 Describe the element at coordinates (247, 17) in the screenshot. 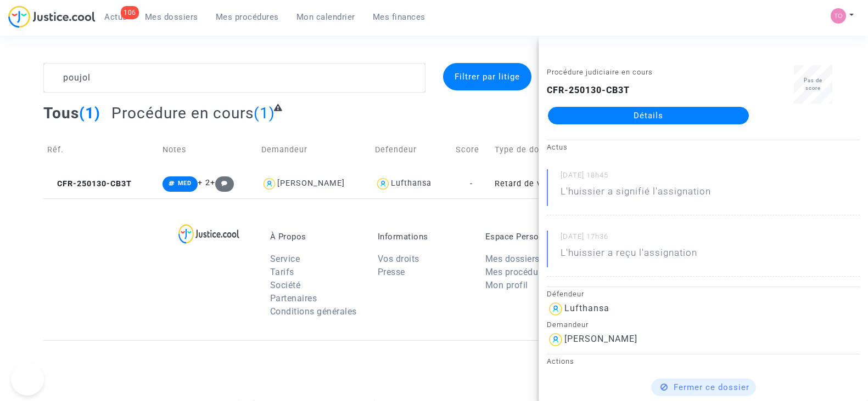

I see `span: Mes procédures` at that location.